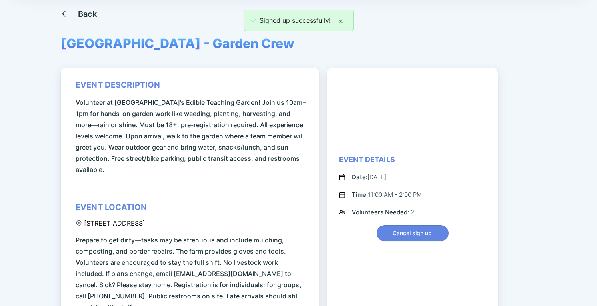 Image resolution: width=597 pixels, height=306 pixels. What do you see at coordinates (118, 85) in the screenshot?
I see `div: event description` at bounding box center [118, 85].